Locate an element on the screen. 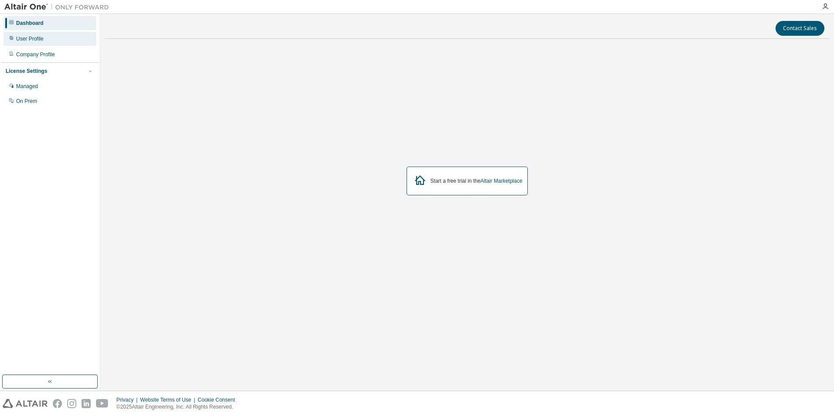 This screenshot has height=416, width=834. div: Website Terms of Use is located at coordinates (169, 400).